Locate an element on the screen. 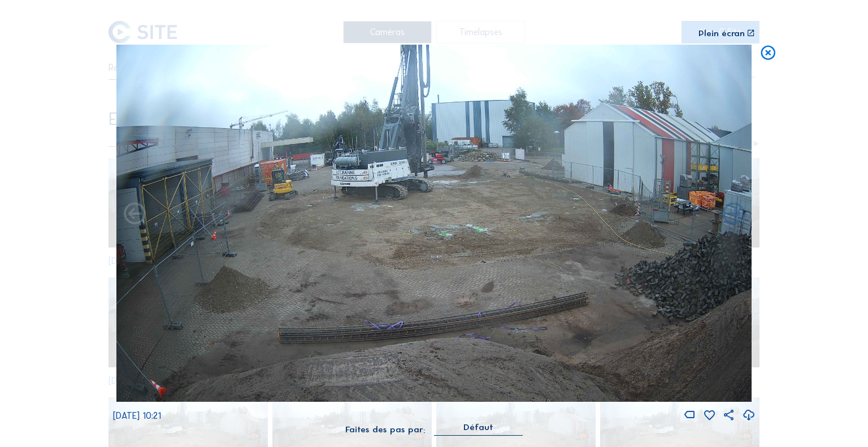 This screenshot has height=447, width=868. div: Faites des pas par: is located at coordinates (386, 429).